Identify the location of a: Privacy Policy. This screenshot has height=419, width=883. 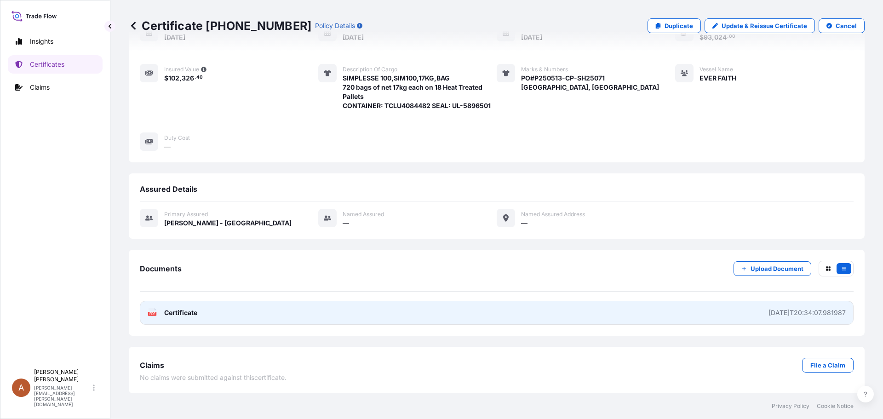
(791, 406).